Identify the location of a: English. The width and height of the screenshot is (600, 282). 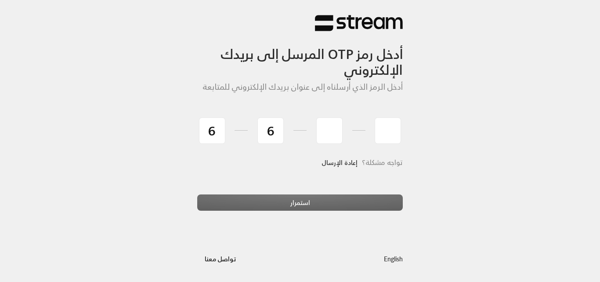
(393, 258).